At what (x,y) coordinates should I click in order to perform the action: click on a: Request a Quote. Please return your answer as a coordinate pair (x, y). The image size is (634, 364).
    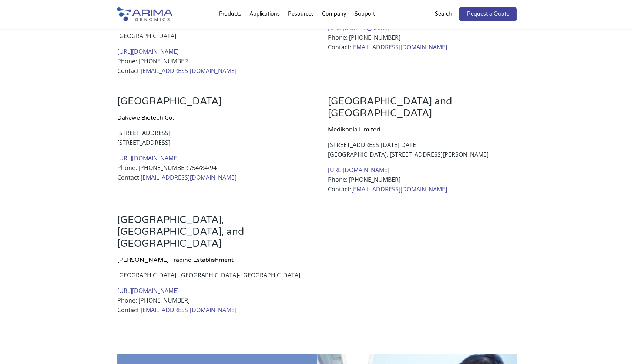
    Looking at the image, I should click on (488, 14).